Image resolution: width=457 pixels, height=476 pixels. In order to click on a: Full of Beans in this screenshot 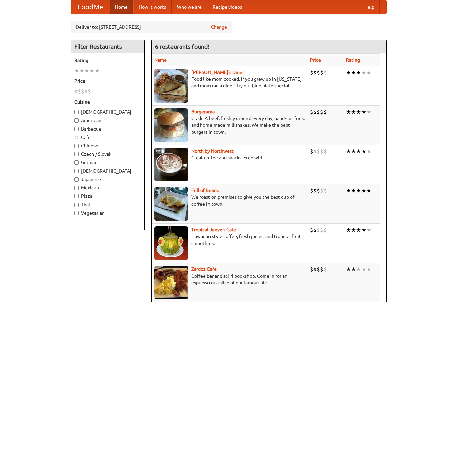, I will do `click(205, 190)`.